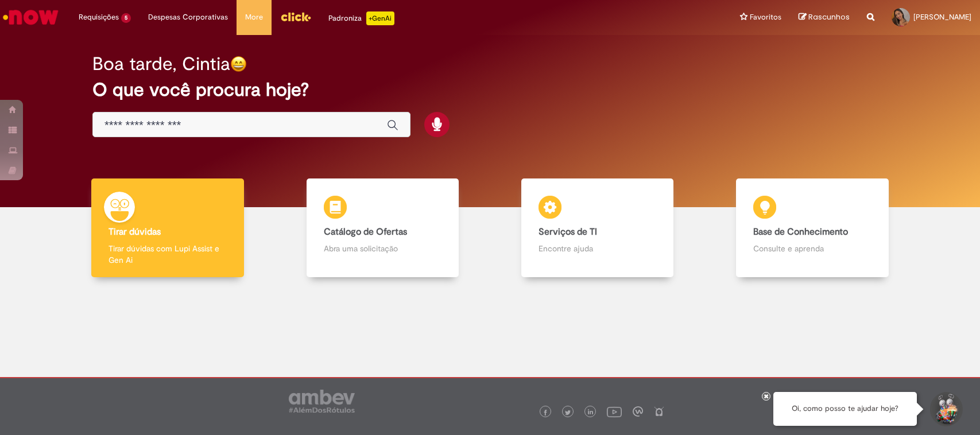 The image size is (980, 435). I want to click on a: Serviços de TI Encontre ajuda, so click(597, 228).